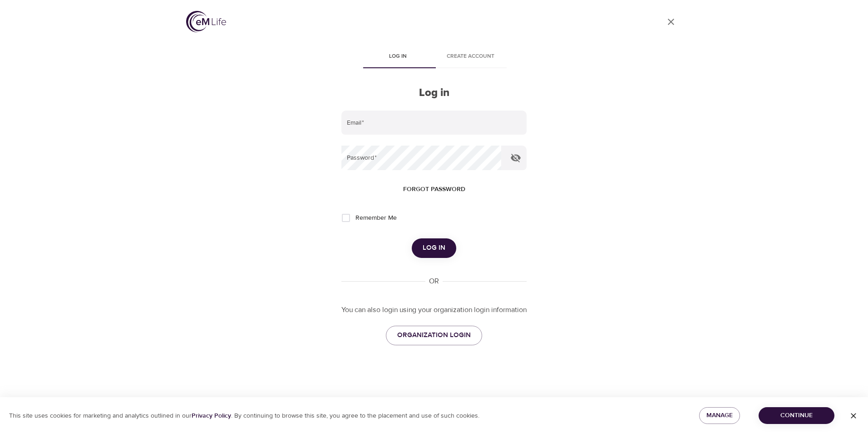 Image resolution: width=868 pixels, height=434 pixels. What do you see at coordinates (434, 309) in the screenshot?
I see `p: You can also login using your organization login information` at bounding box center [434, 309].